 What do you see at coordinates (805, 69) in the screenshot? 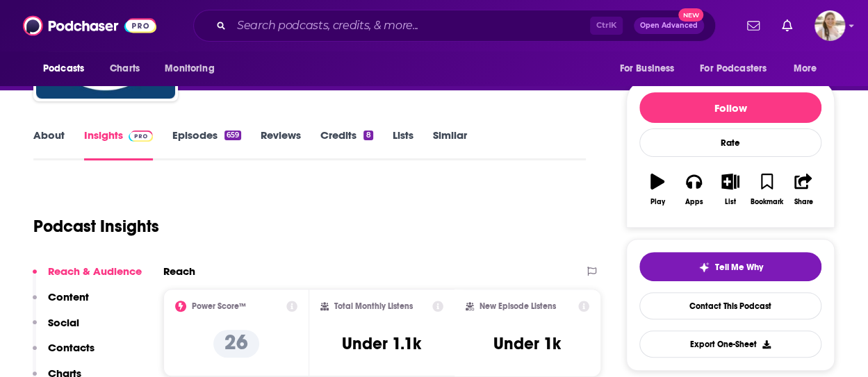
I see `span: More` at bounding box center [805, 69].